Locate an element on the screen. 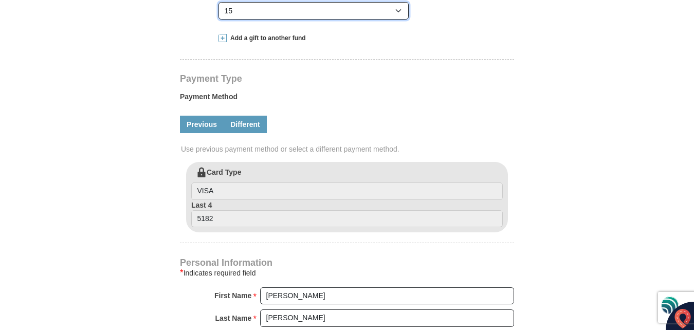 The height and width of the screenshot is (330, 694). input: Last 4 is located at coordinates (347, 219).